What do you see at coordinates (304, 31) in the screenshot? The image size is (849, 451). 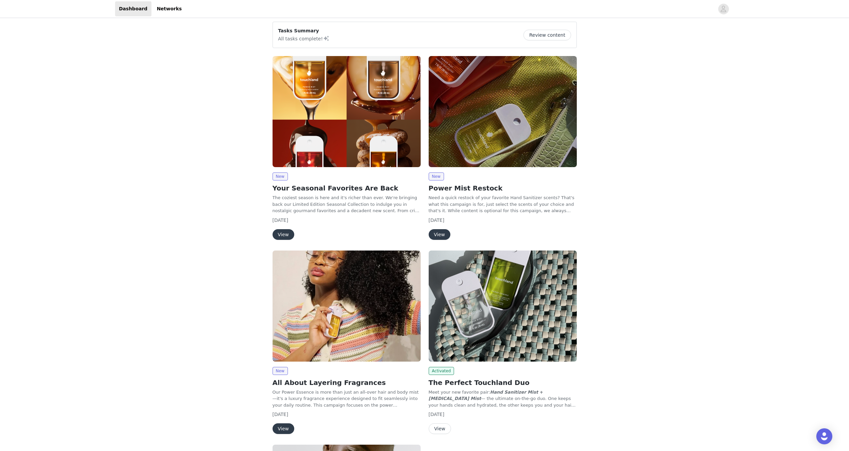 I see `p: Tasks Summary` at bounding box center [304, 31].